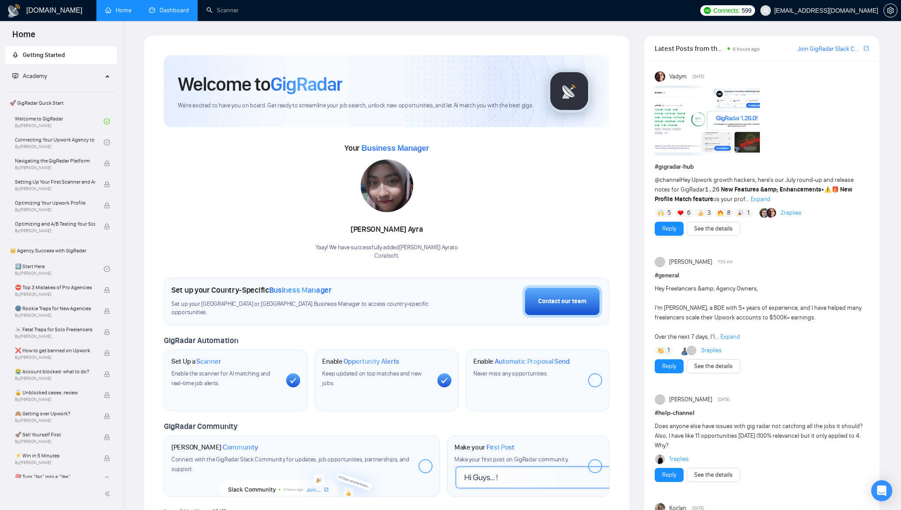 The height and width of the screenshot is (510, 901). What do you see at coordinates (712, 190) in the screenshot?
I see `code: 1.26` at bounding box center [712, 190].